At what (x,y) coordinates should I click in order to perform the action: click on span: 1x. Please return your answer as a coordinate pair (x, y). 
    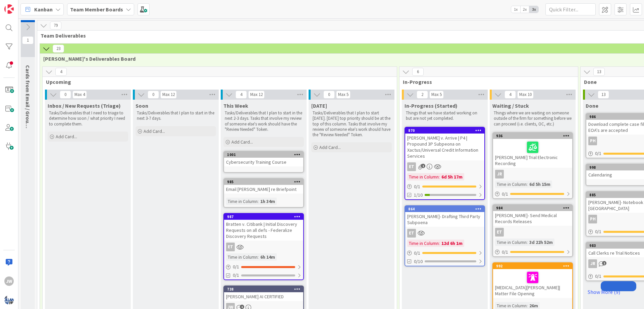
    Looking at the image, I should click on (515, 9).